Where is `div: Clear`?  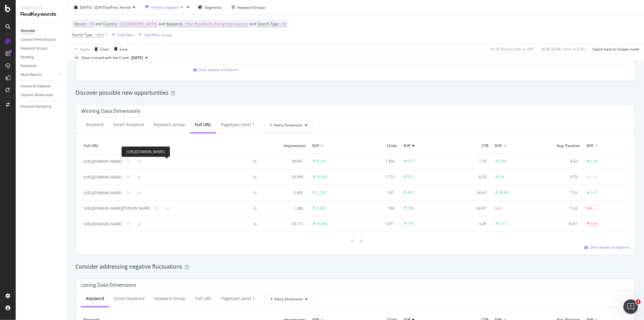 div: Clear is located at coordinates (105, 48).